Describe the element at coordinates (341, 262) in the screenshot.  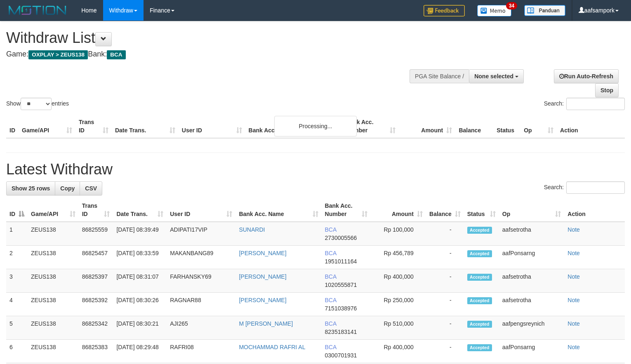
I see `span: Copy 1951011164 to clipboard` at that location.